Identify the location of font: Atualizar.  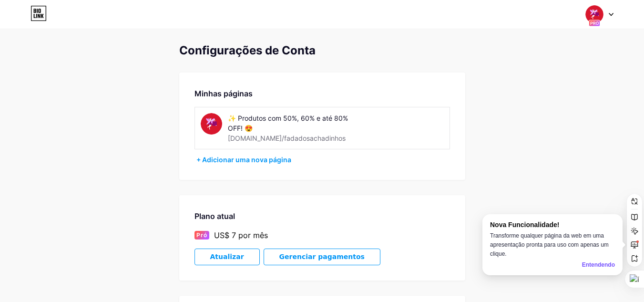
(227, 257).